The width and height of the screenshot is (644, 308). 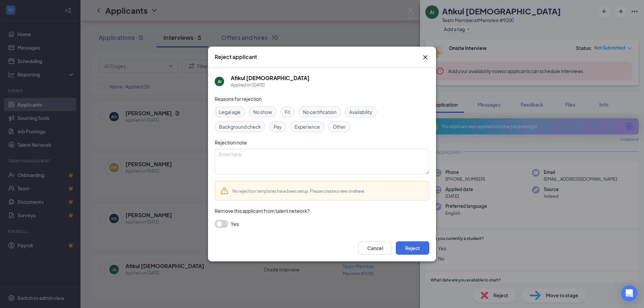 I want to click on button: Reject, so click(x=413, y=248).